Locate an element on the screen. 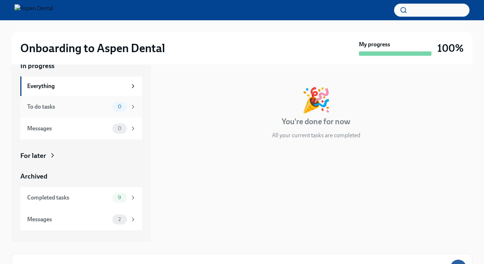 Image resolution: width=484 pixels, height=264 pixels. a: Archived is located at coordinates (81, 177).